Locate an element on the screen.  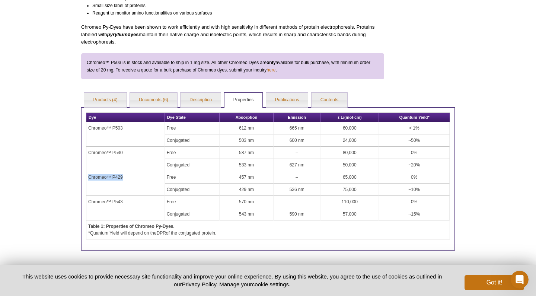
td: 600 nm is located at coordinates (297, 140).